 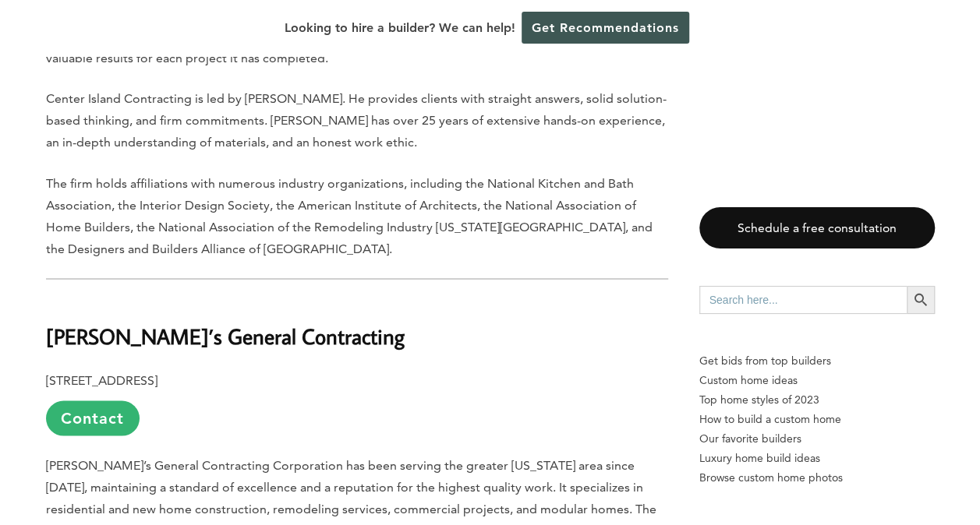 What do you see at coordinates (817, 419) in the screenshot?
I see `p: How to build a custom home` at bounding box center [817, 419].